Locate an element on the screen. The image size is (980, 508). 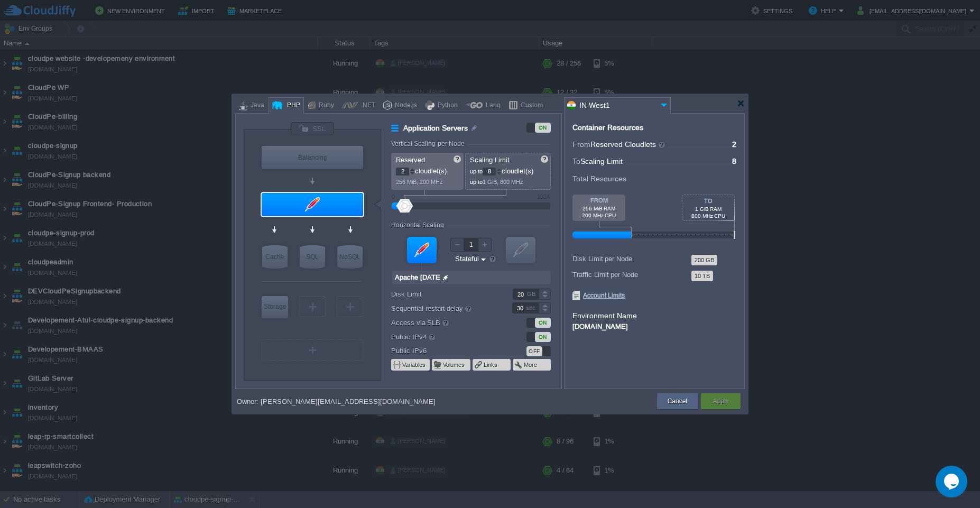
div: Balancing is located at coordinates (313, 157).